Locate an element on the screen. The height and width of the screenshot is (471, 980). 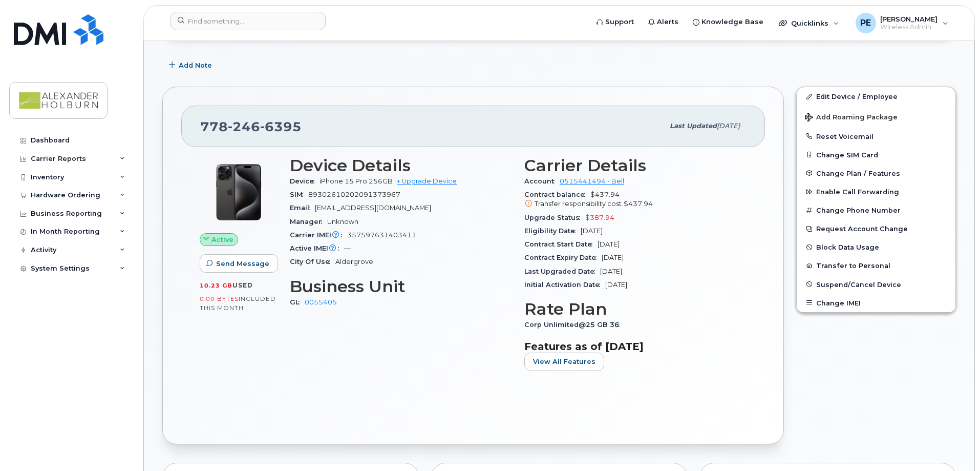
h3: Business Unit is located at coordinates (401, 286).